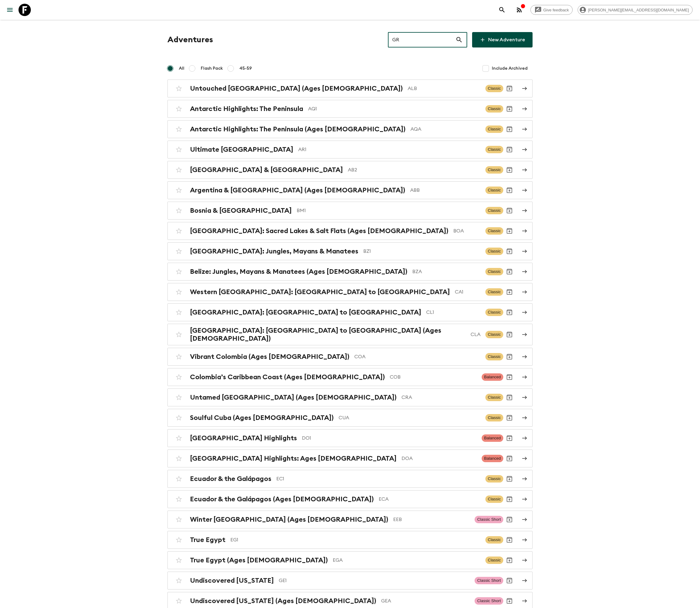  Describe the element at coordinates (444, 89) in the screenshot. I see `p: ALB` at that location.